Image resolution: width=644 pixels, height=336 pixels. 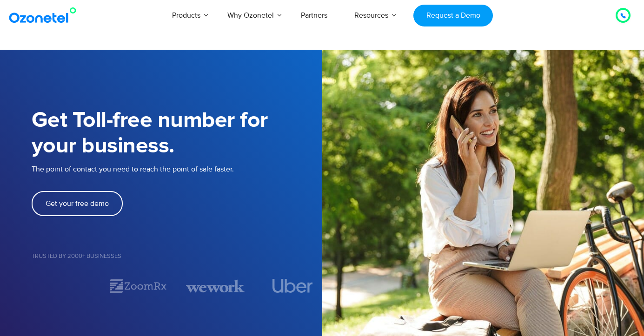 I want to click on p: The point of contact you need to reach the point of sale faster., so click(x=176, y=170).